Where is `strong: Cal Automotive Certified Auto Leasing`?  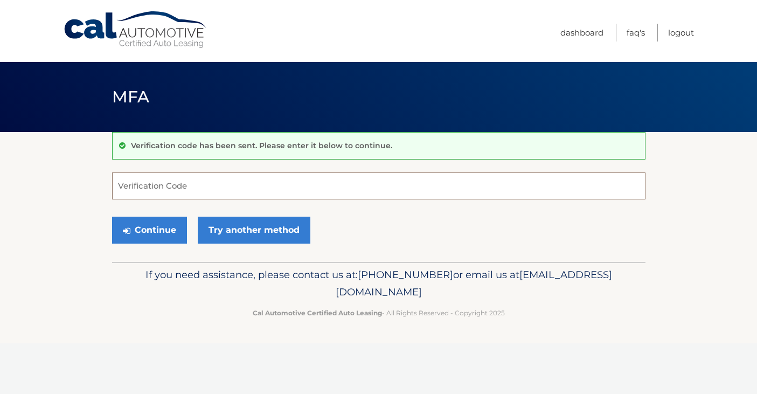 strong: Cal Automotive Certified Auto Leasing is located at coordinates (317, 312).